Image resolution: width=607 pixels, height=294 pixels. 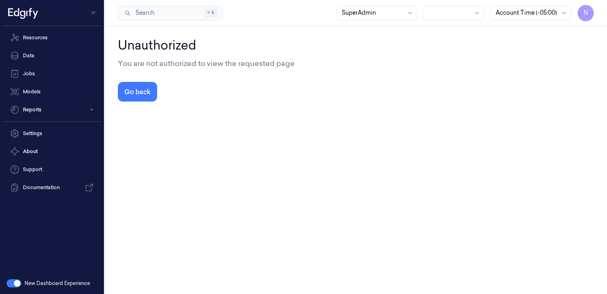 I want to click on a: Resources, so click(x=52, y=38).